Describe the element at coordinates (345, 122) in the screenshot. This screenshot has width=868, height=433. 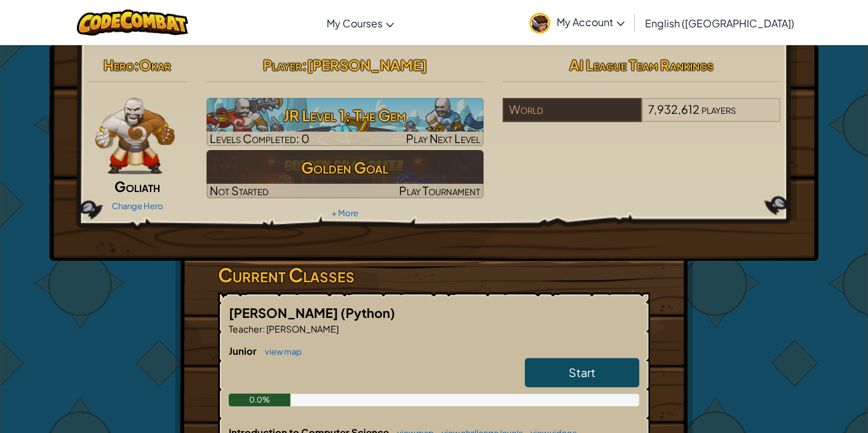
I see `img: JR Level 1: The Gem` at that location.